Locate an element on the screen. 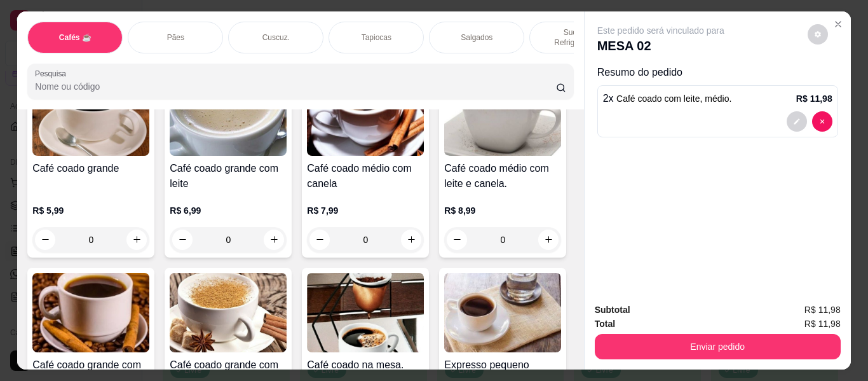  input: Pesquisa is located at coordinates (295, 86).